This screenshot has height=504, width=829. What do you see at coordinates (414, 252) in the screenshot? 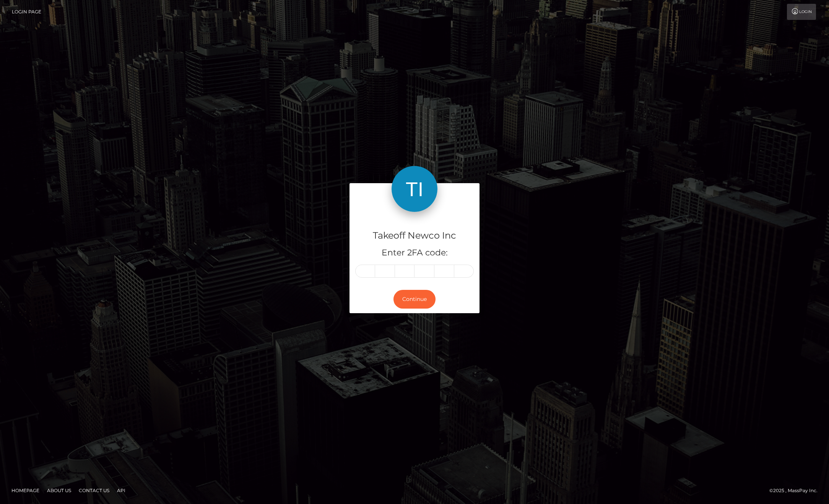
I see `h5: Enter 2FA code:` at bounding box center [414, 252].